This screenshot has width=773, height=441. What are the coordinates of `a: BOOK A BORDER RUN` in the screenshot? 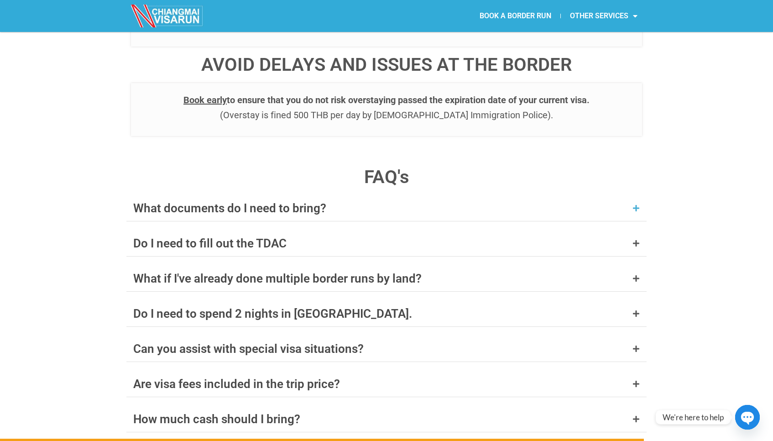 It's located at (515, 16).